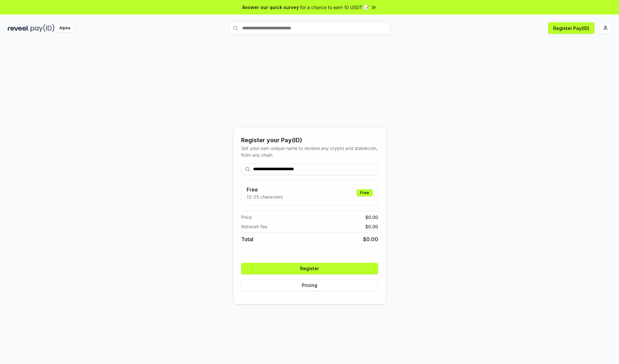 The height and width of the screenshot is (364, 619). Describe the element at coordinates (310, 140) in the screenshot. I see `div: Register your Pay(ID)` at that location.